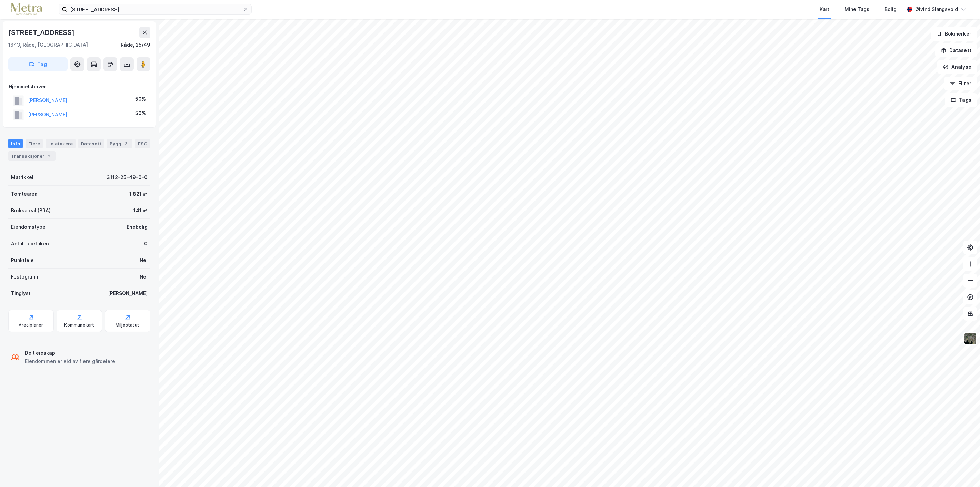 This screenshot has height=487, width=980. I want to click on button: Datasett, so click(956, 51).